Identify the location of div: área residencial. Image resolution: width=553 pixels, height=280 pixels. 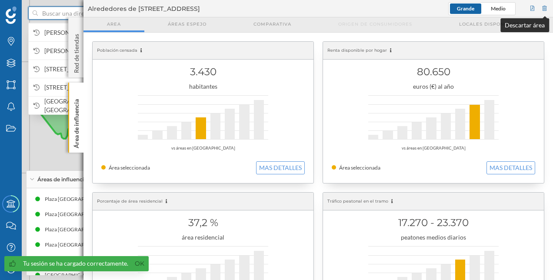
(203, 237).